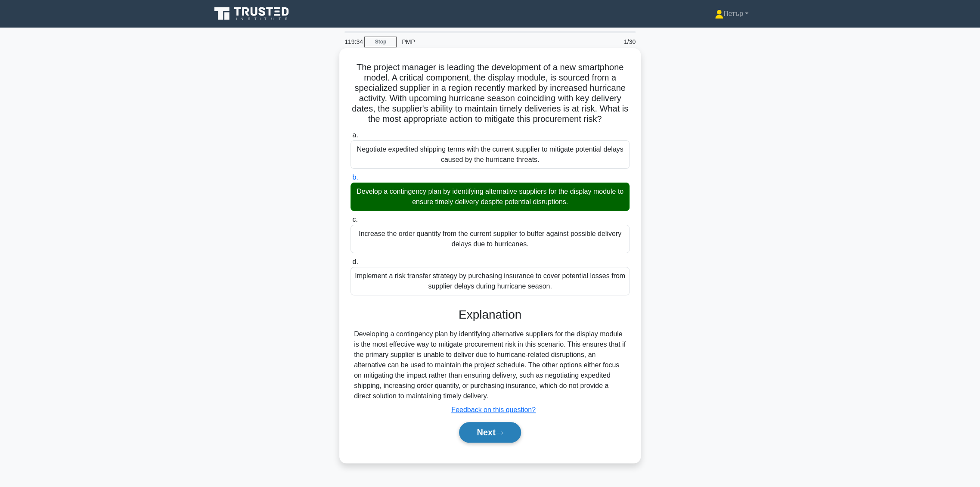 The width and height of the screenshot is (980, 487). Describe the element at coordinates (493, 410) in the screenshot. I see `a: Feedback on this question?` at that location.